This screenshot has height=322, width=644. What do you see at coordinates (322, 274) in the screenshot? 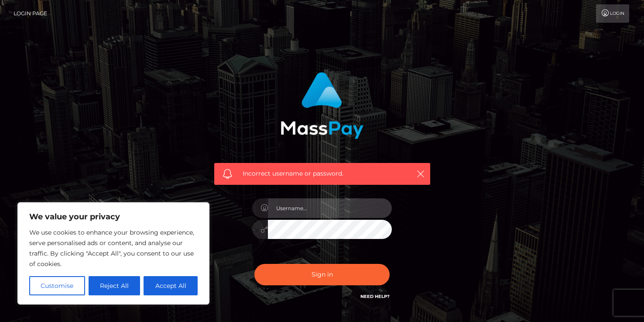
I see `button: Sign in` at bounding box center [322, 274].